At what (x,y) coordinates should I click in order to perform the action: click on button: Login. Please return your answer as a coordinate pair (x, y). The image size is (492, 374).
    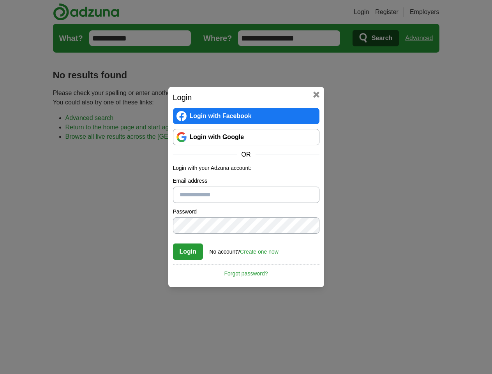
    Looking at the image, I should click on (188, 252).